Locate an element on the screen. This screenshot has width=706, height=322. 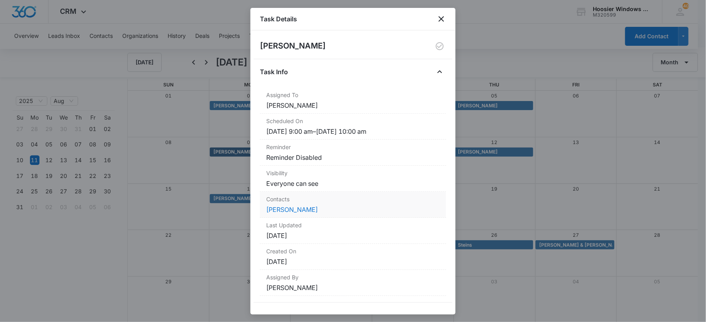
dt: Contacts is located at coordinates (353, 199).